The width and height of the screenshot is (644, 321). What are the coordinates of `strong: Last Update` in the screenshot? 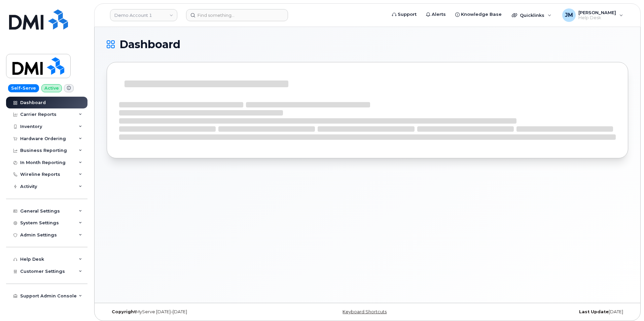 It's located at (594, 312).